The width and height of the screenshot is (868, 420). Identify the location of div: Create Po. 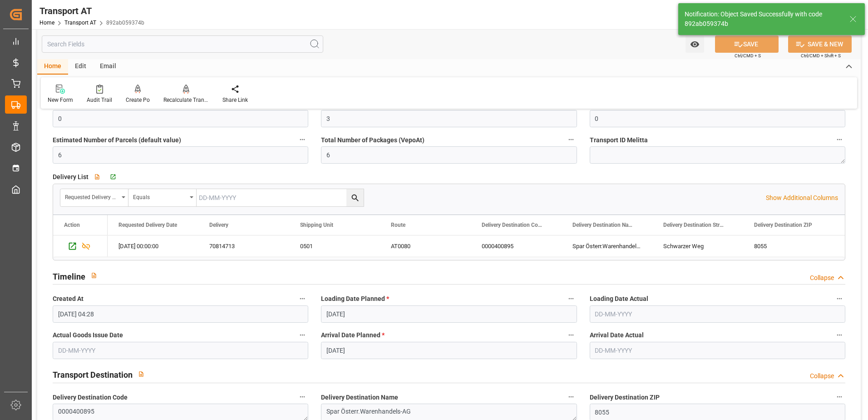
(138, 100).